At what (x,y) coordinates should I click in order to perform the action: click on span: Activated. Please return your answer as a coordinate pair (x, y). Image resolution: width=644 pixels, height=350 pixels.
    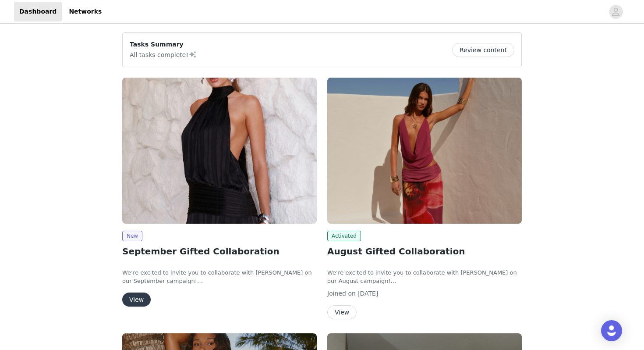
    Looking at the image, I should click on (344, 236).